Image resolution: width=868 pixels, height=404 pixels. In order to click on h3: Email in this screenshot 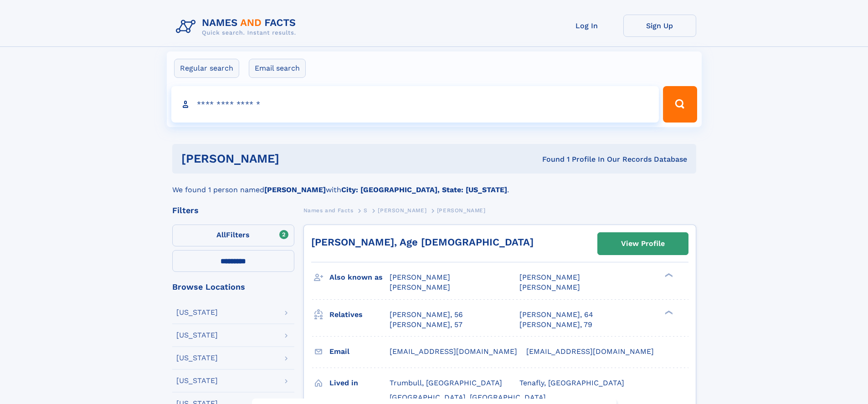, I will do `click(360, 352)`.